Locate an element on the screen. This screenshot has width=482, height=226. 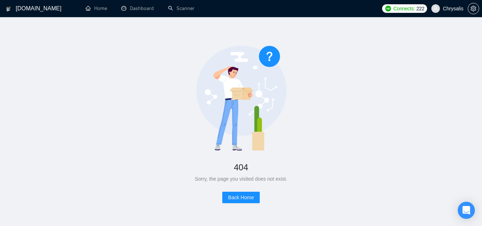
span: user is located at coordinates (436, 9).